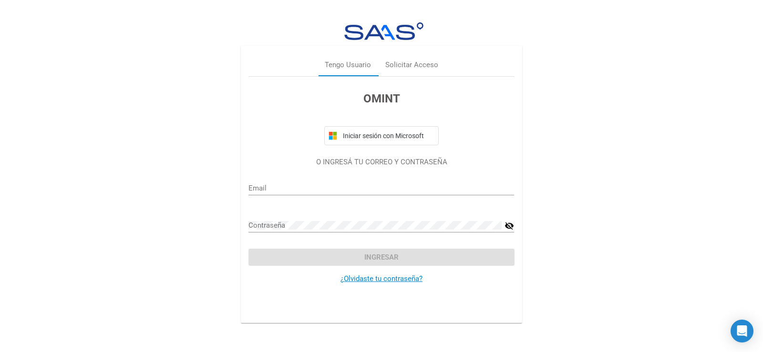 This screenshot has height=352, width=763. What do you see at coordinates (381, 258) in the screenshot?
I see `button: Ingresar` at bounding box center [381, 258].